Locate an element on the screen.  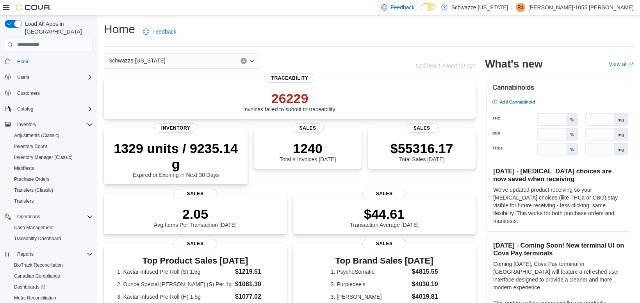
button: Catalog is located at coordinates (25, 109).